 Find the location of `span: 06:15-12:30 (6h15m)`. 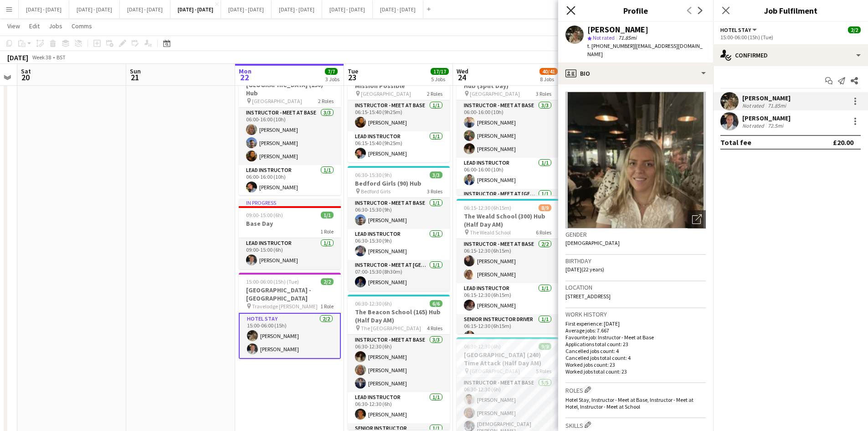

span: 06:15-12:30 (6h15m) is located at coordinates (487, 207).